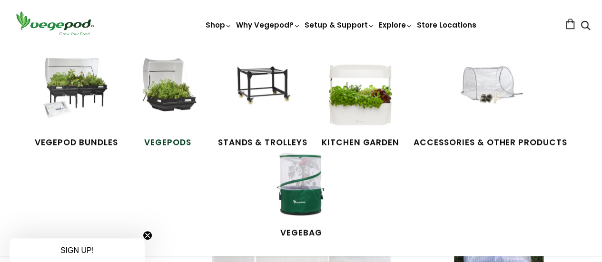  Describe the element at coordinates (360, 103) in the screenshot. I see `a: Kitchen Garden` at that location.